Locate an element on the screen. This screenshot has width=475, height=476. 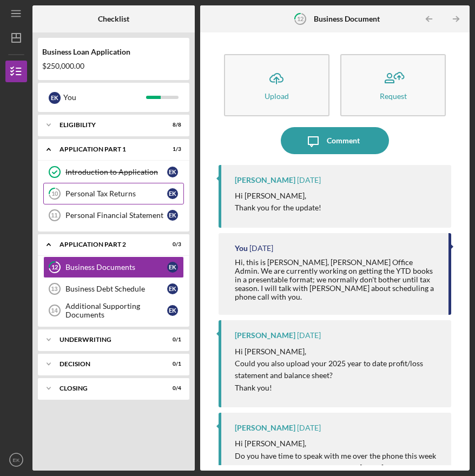
a: 10Personal Tax ReturnsEK is located at coordinates (114, 194).